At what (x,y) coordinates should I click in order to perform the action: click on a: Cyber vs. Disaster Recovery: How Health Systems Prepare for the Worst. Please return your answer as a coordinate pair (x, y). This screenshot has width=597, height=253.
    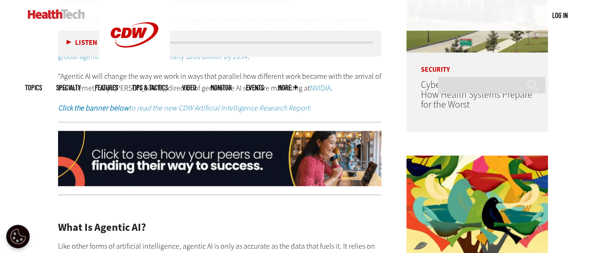
    Looking at the image, I should click on (476, 94).